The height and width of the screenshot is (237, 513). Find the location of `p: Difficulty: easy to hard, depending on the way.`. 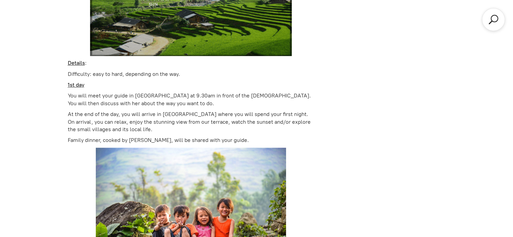

p: Difficulty: easy to hard, depending on the way. is located at coordinates (191, 74).